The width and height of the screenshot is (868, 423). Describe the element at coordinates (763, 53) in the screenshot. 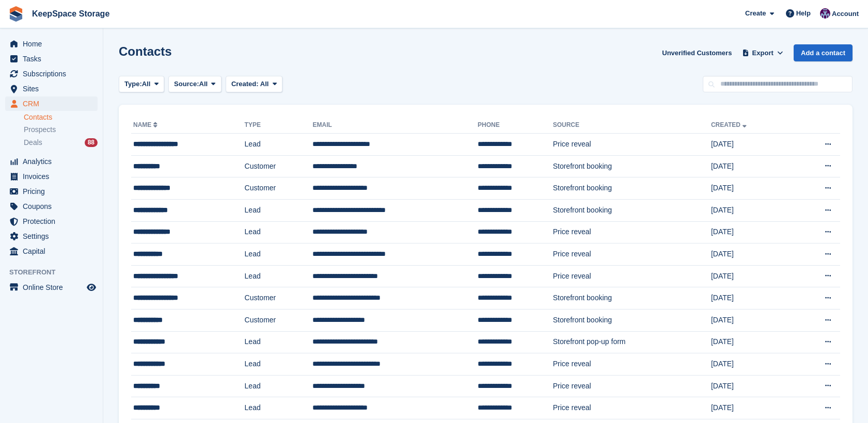

I see `button: Export` at that location.